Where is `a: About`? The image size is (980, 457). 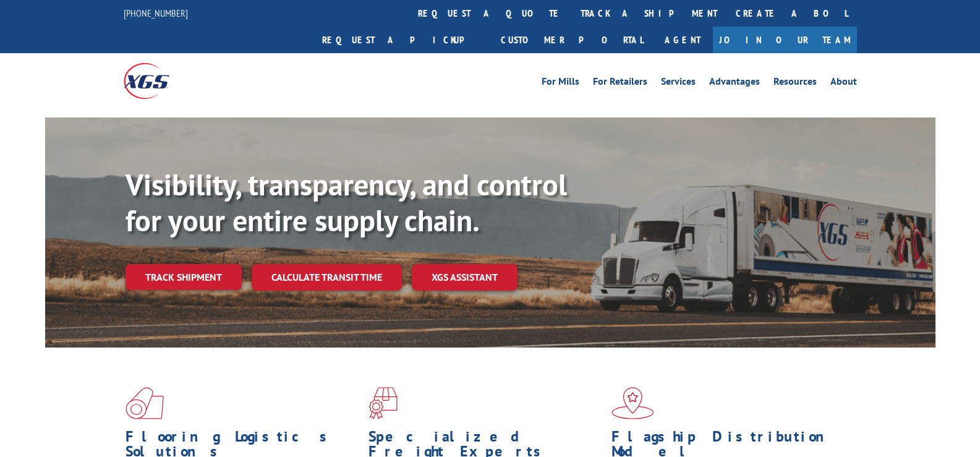
a: About is located at coordinates (843, 83).